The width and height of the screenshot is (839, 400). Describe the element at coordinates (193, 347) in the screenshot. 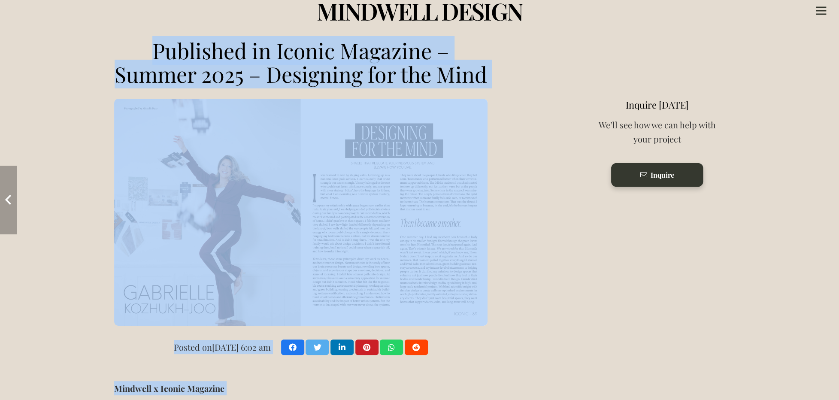

I see `span: Posted on` at that location.